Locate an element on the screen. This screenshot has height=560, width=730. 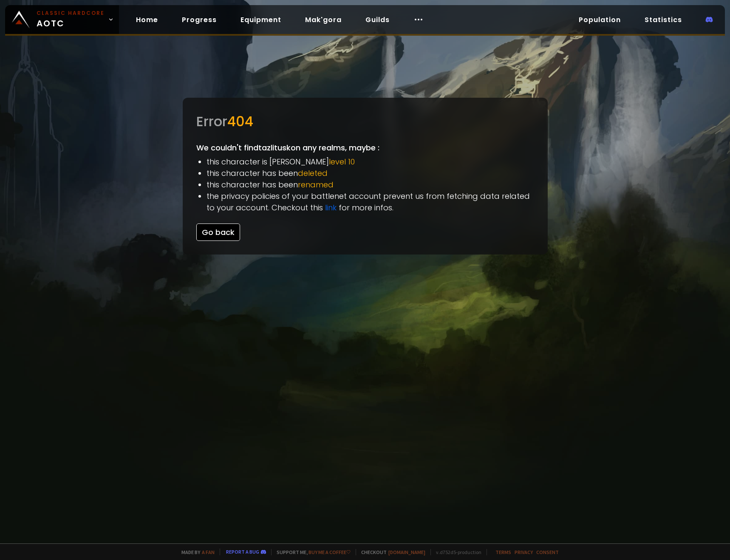
a: link is located at coordinates (331, 207).